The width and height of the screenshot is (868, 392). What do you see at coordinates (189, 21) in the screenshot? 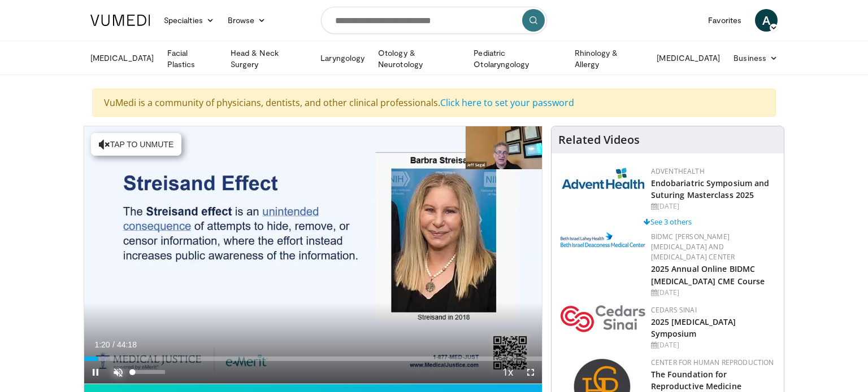
I see `a: Specialties` at bounding box center [189, 21].